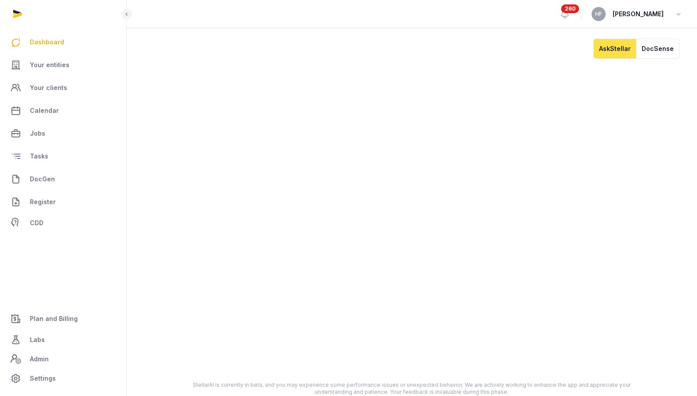 This screenshot has width=697, height=396. What do you see at coordinates (599, 14) in the screenshot?
I see `span: HF` at bounding box center [599, 14].